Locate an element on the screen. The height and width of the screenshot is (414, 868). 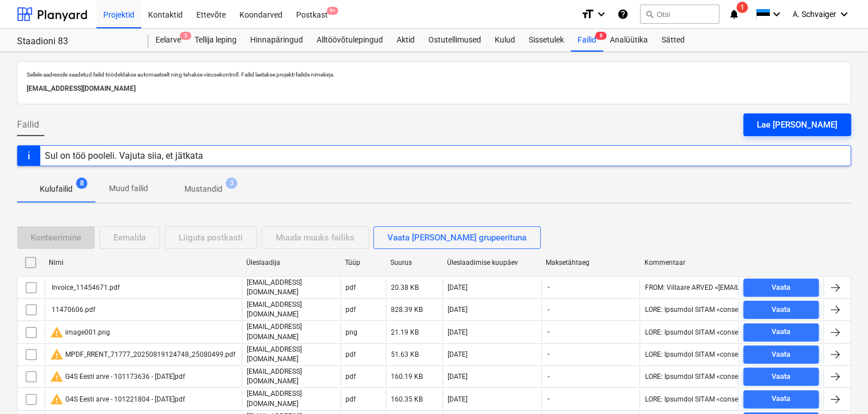
span: search is located at coordinates (650, 14).